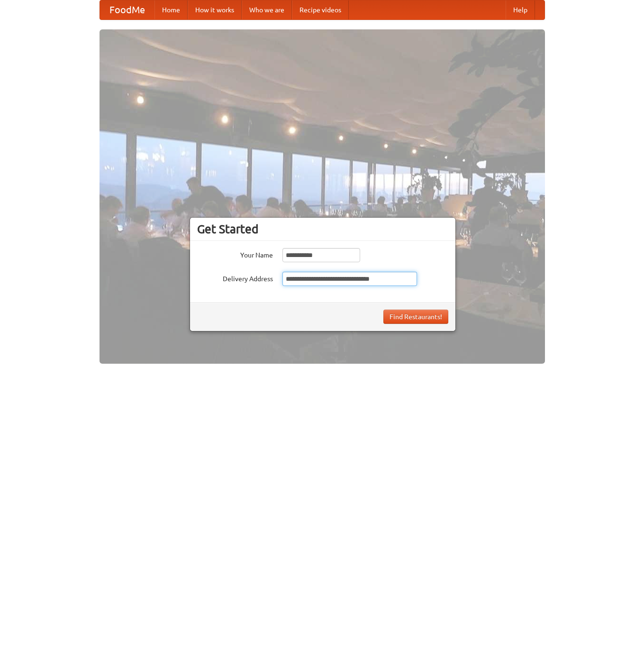  Describe the element at coordinates (235, 253) in the screenshot. I see `label: Your Name` at that location.